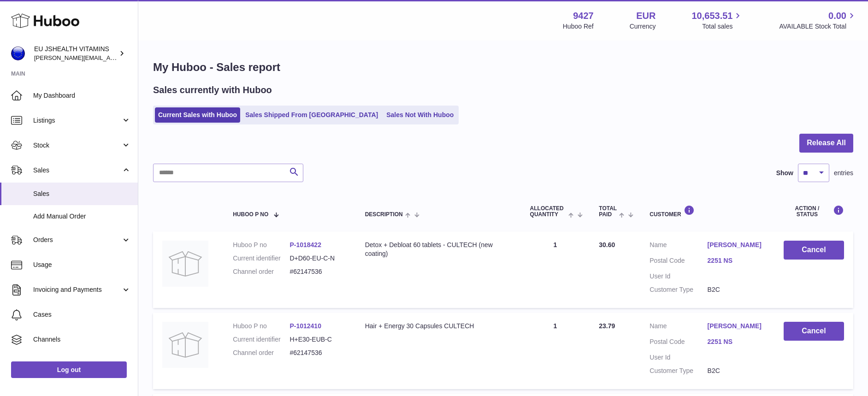 Image resolution: width=868 pixels, height=396 pixels. I want to click on a: 10,653.51 Total sales, so click(717, 20).